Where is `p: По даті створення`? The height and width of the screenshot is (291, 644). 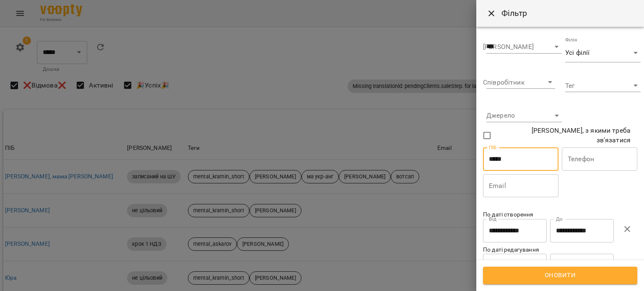 p: По даті створення is located at coordinates (560, 215).